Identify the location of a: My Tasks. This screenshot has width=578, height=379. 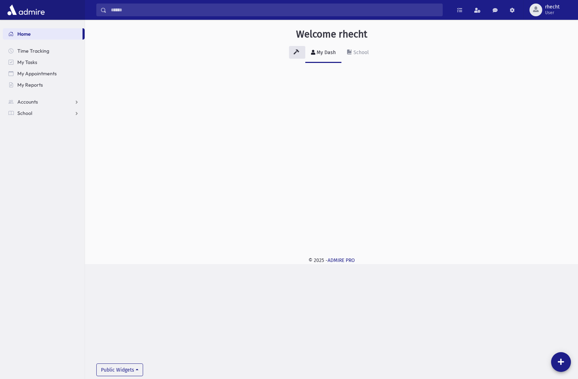
(44, 62).